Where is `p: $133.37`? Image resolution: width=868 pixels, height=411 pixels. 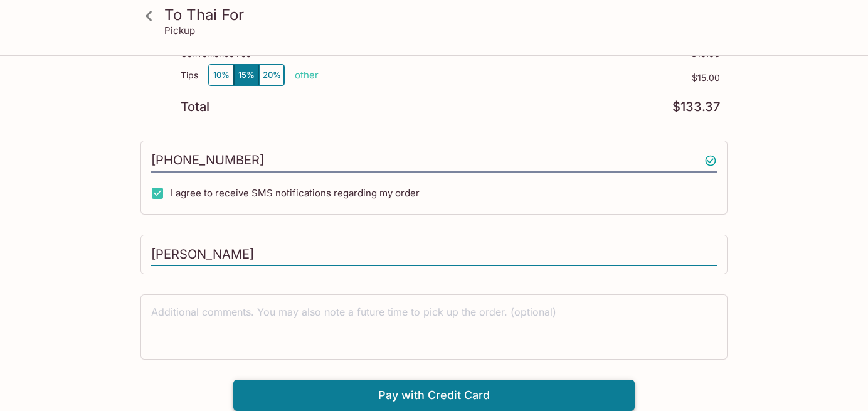
p: $133.37 is located at coordinates (696, 107).